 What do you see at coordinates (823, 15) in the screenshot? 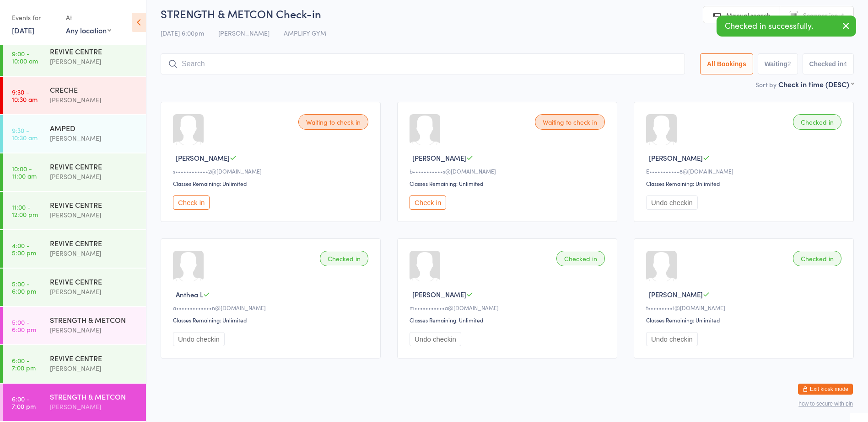
I see `span: Scanner input` at bounding box center [823, 15].